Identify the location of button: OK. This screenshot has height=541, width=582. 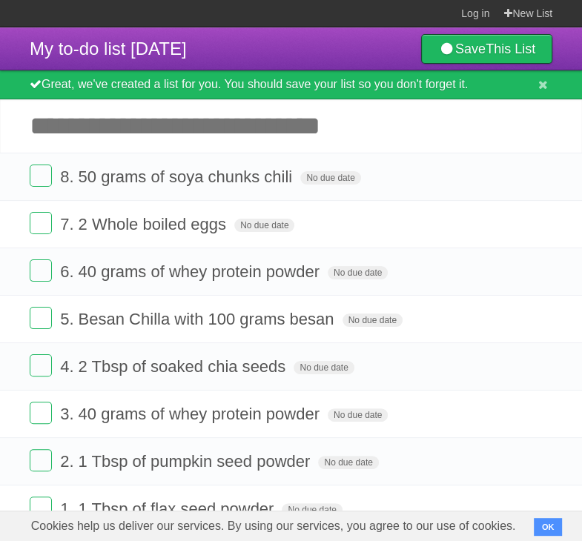
(548, 527).